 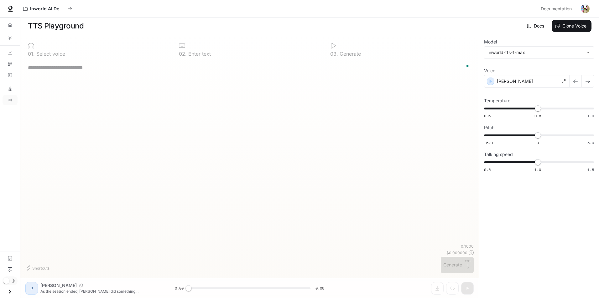 What do you see at coordinates (10, 53) in the screenshot?
I see `a: Dashboards` at bounding box center [10, 53].